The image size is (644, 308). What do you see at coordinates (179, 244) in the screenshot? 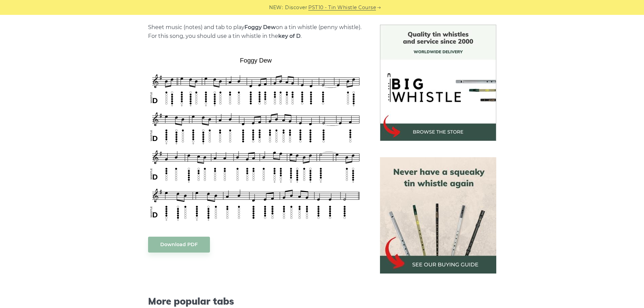
I see `a: Download PDF` at bounding box center [179, 244].